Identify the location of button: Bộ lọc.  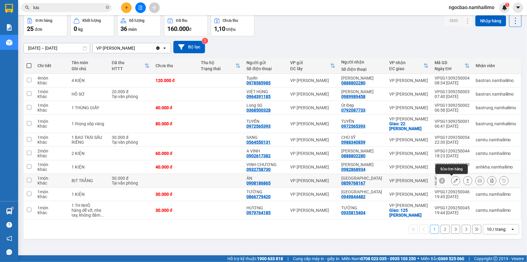
(189, 47).